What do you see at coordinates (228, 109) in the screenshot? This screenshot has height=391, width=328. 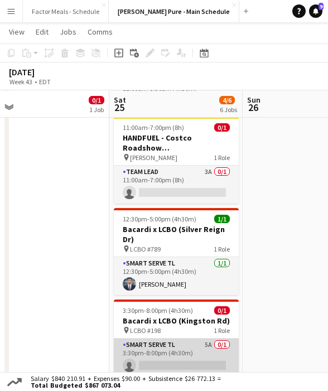 I see `div: 6 Jobs` at bounding box center [228, 109].